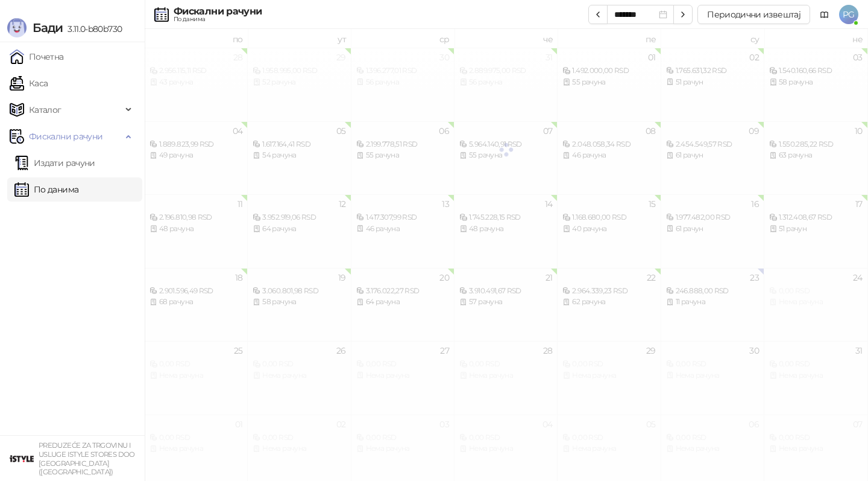  Describe the element at coordinates (22, 458) in the screenshot. I see `img: 64x64-companyLogo-77b92cf4-9946-4f36-9751-bf7bb5fd2c7d.png` at that location.